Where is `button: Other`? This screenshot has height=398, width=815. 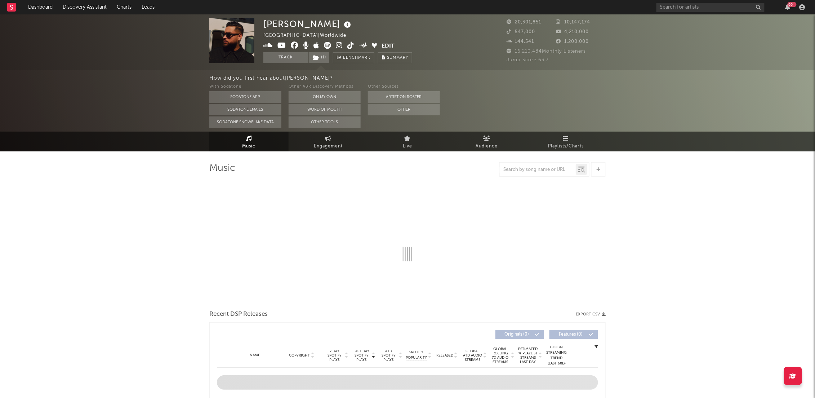
button: Other is located at coordinates (404, 110).